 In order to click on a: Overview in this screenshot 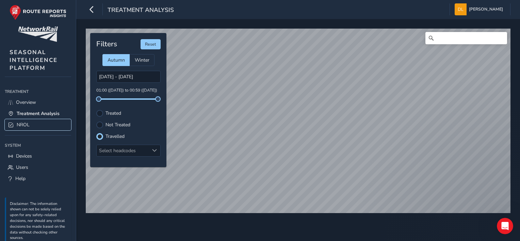, I will do `click(38, 102)`.